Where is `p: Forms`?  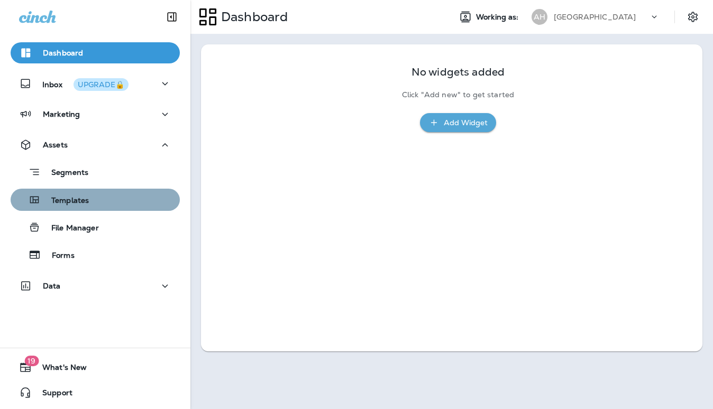
p: Forms is located at coordinates (58, 256).